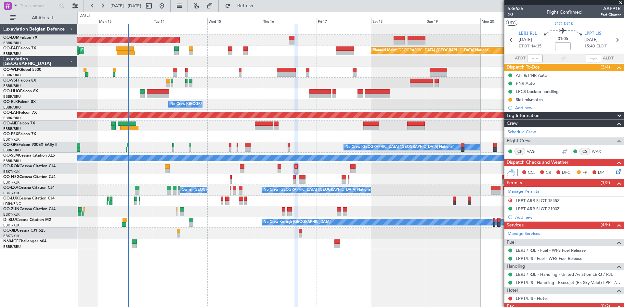 This screenshot has height=307, width=624. I want to click on div: Tue 14, so click(180, 21).